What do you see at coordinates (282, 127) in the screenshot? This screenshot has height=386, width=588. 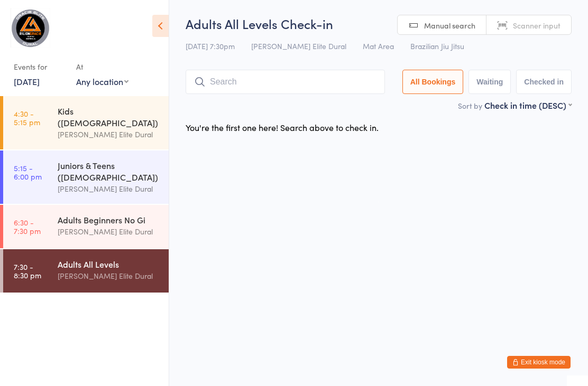 I see `div: You're the first one here! Search above to check in.` at bounding box center [282, 127].